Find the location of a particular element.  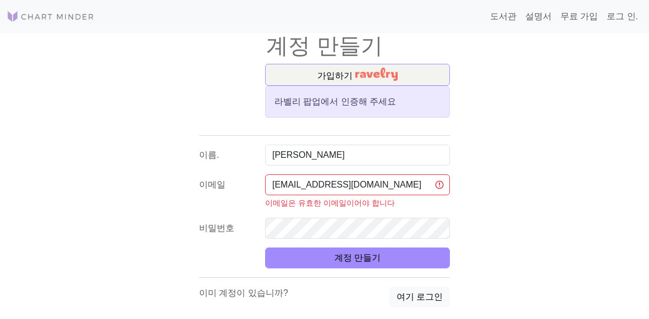

img: 로고 is located at coordinates (51, 16).